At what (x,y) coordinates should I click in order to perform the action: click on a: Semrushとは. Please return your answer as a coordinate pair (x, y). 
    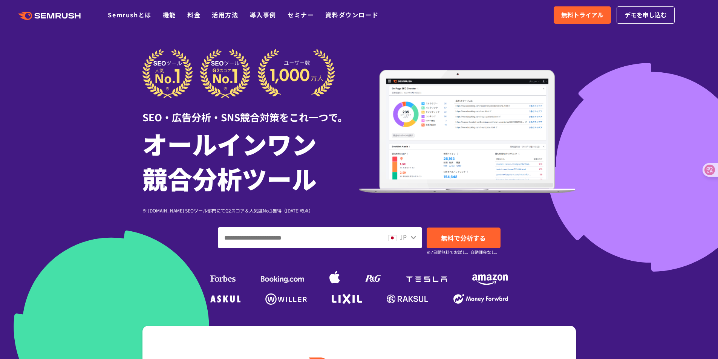
    Looking at the image, I should click on (129, 15).